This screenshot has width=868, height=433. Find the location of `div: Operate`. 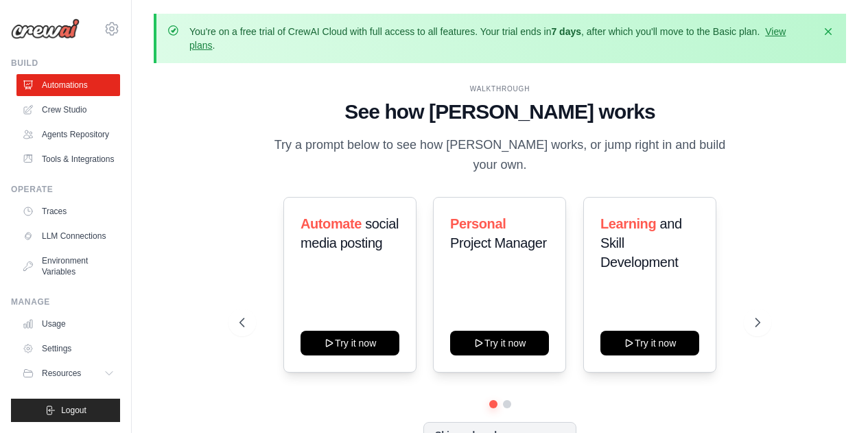

div: Operate is located at coordinates (65, 190).